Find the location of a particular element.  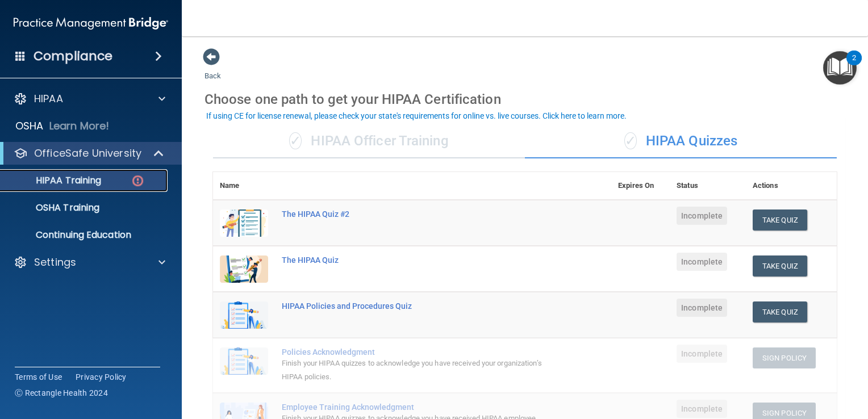

span: Ⓒ Rectangle Health 2024 is located at coordinates (61, 393).